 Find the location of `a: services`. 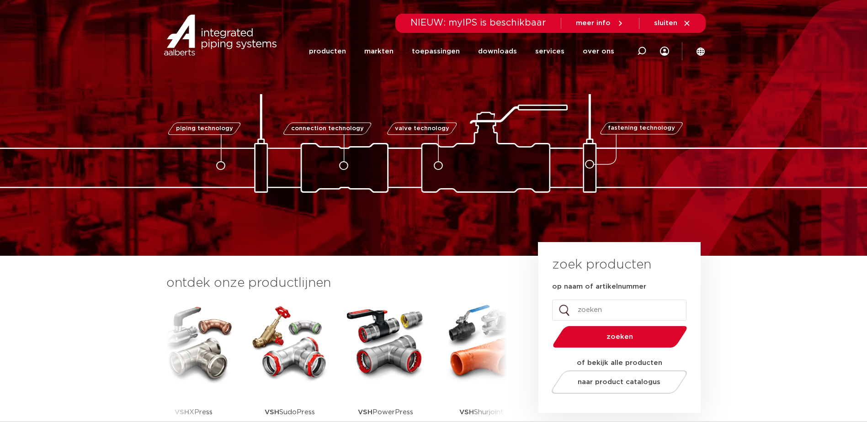

a: services is located at coordinates (550, 51).